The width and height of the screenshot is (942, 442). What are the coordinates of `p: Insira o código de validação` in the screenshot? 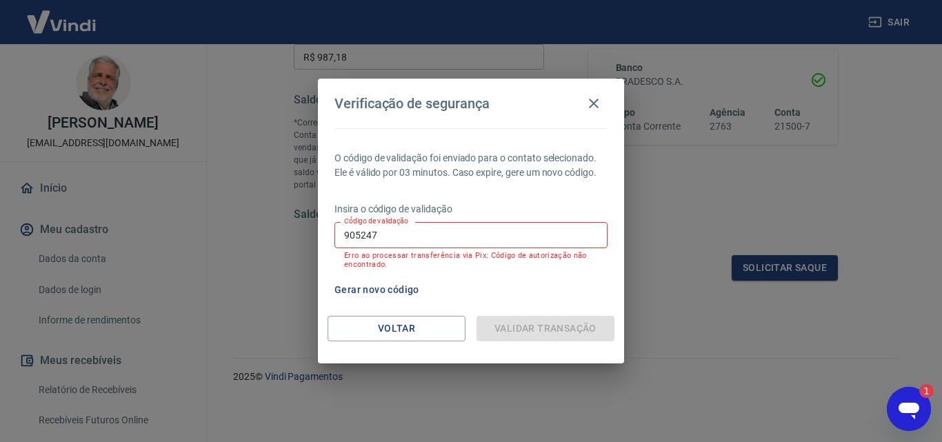 It's located at (471, 209).